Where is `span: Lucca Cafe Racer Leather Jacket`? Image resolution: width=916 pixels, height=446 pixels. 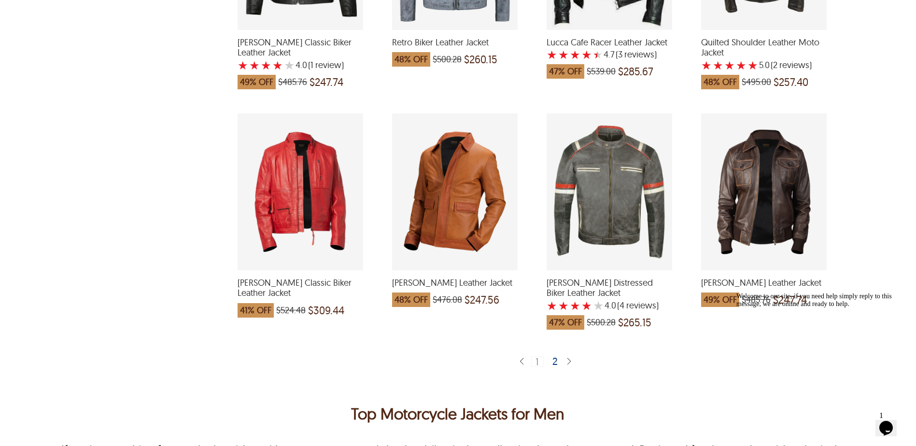 span: Lucca Cafe Racer Leather Jacket is located at coordinates (609, 42).